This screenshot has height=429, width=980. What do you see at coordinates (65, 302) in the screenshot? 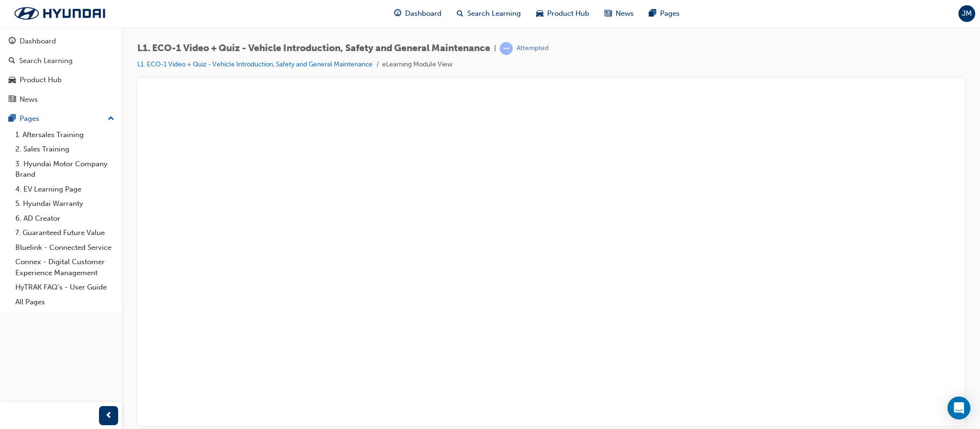
I see `a: All Pages` at bounding box center [65, 302].